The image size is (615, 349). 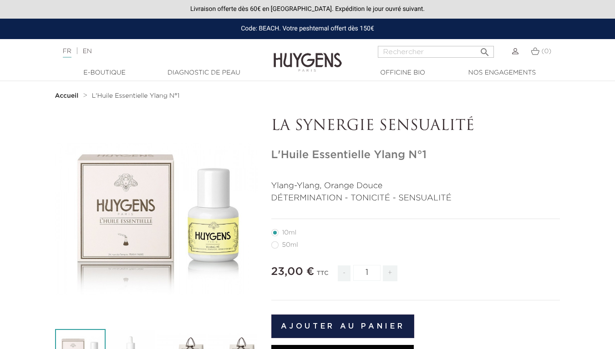 I want to click on p: DÉTERMINATION - TONICITÉ - SENSUALITÉ, so click(x=415, y=198).